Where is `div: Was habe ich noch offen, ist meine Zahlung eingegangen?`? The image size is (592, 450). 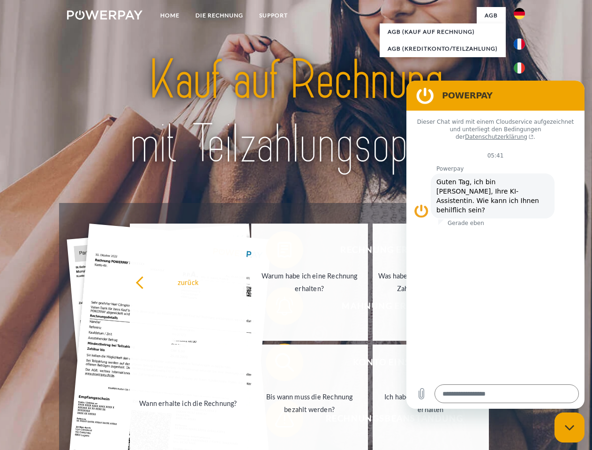
div: Was habe ich noch offen, ist meine Zahlung eingegangen? is located at coordinates (431, 282).